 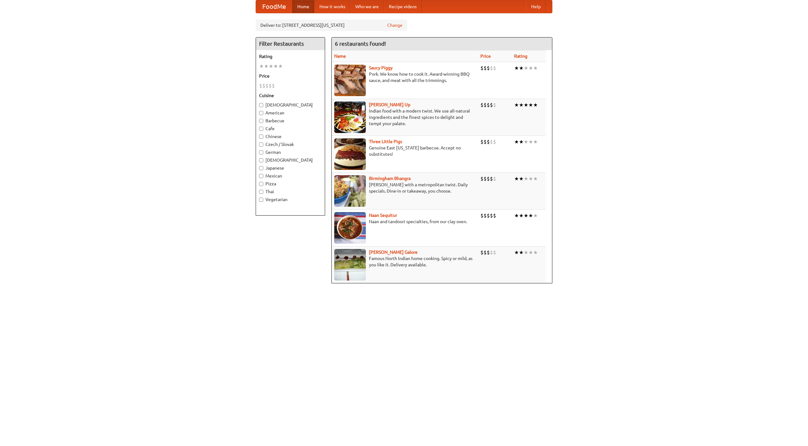 I want to click on label: Japanese, so click(x=290, y=168).